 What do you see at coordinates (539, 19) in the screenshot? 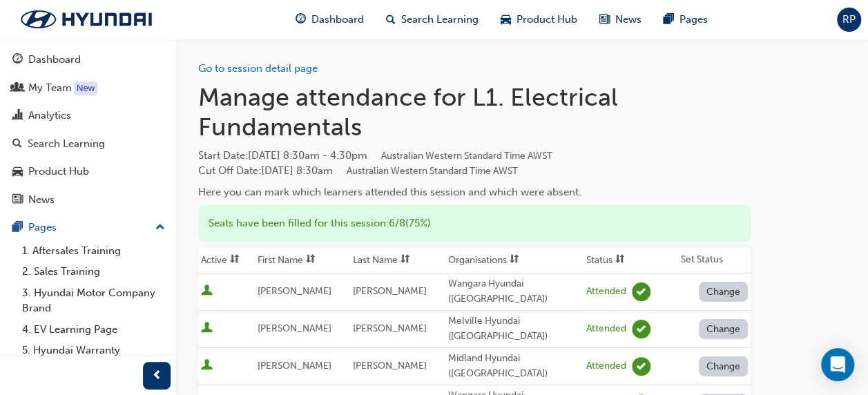
I see `a: car-iconProduct Hub` at bounding box center [539, 19].